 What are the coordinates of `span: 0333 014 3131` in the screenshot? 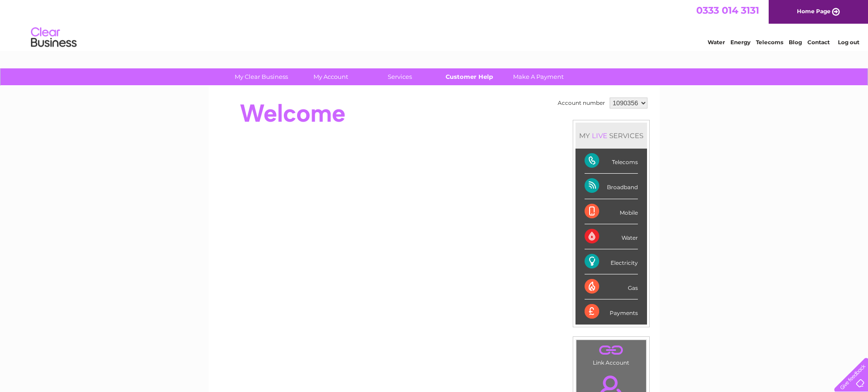 It's located at (728, 10).